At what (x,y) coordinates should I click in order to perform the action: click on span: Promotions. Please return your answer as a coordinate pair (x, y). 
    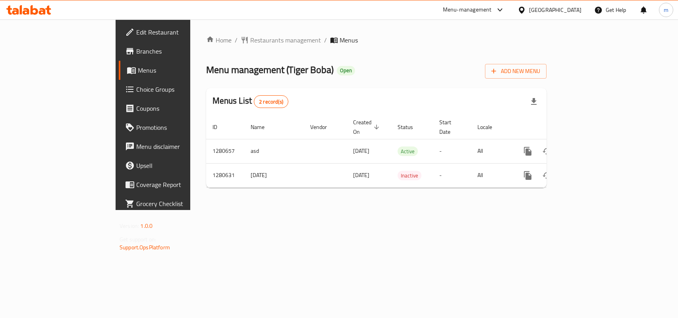
    Looking at the image, I should click on (179, 128).